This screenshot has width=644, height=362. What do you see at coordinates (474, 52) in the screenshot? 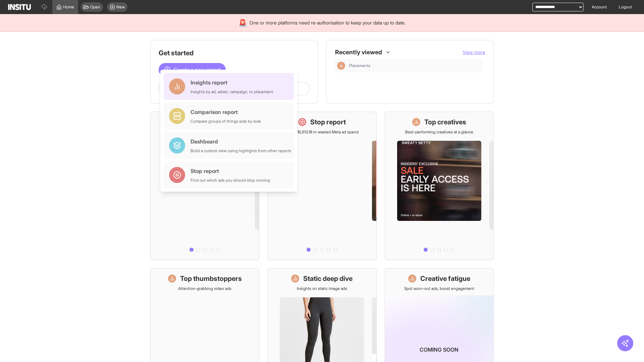
I see `button: View more` at bounding box center [474, 52].